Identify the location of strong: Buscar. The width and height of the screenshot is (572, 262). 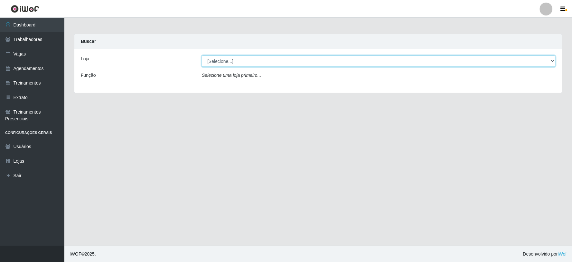
(88, 41).